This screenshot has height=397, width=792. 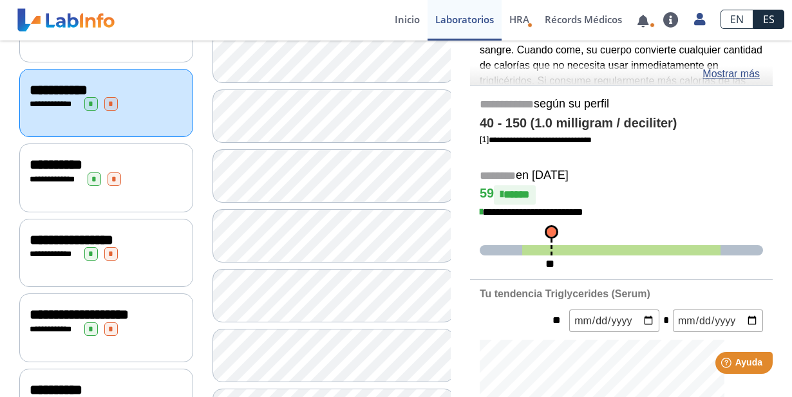 What do you see at coordinates (622, 104) in the screenshot?
I see `h5: según su perfil` at bounding box center [622, 104].